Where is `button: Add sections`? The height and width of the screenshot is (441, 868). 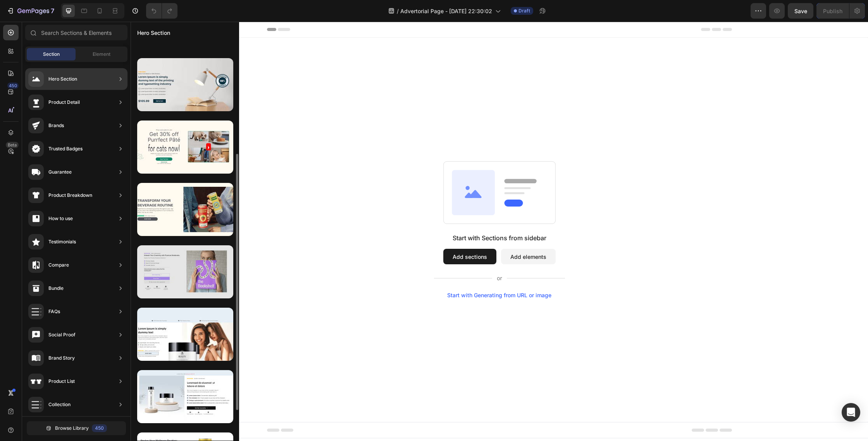
button: Add sections is located at coordinates (339, 234).